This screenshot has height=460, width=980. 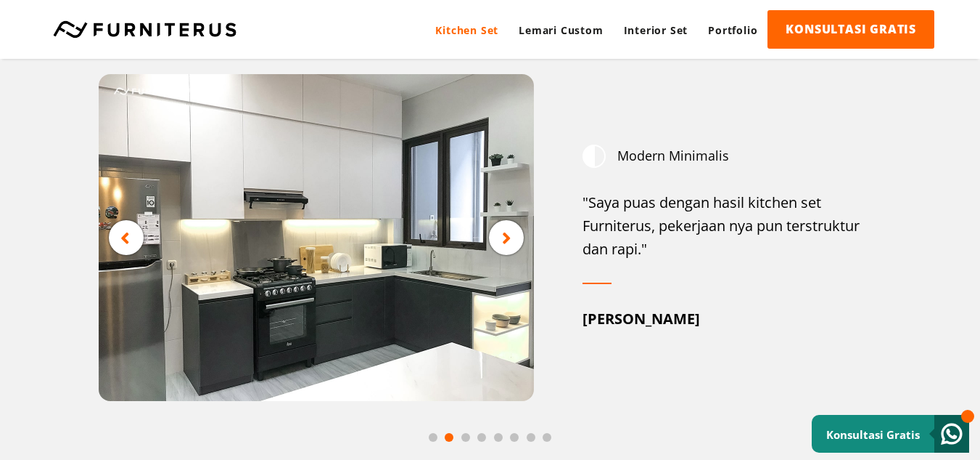 What do you see at coordinates (851, 29) in the screenshot?
I see `a: KONSULTASI GRATIS` at bounding box center [851, 29].